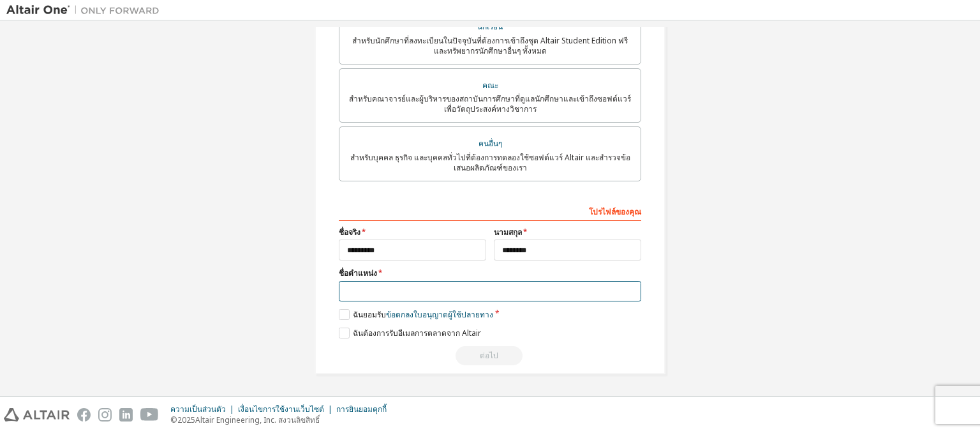  Describe the element at coordinates (490, 104) in the screenshot. I see `font: สำหรับคณาจารย์และผู้บริหารของสถาบันการศึกษาที่ดูแลนักศึกษาและเข้าถึงซอฟต์แวร์เพื่อวัตถุประสงค์ทาง...` at that location.